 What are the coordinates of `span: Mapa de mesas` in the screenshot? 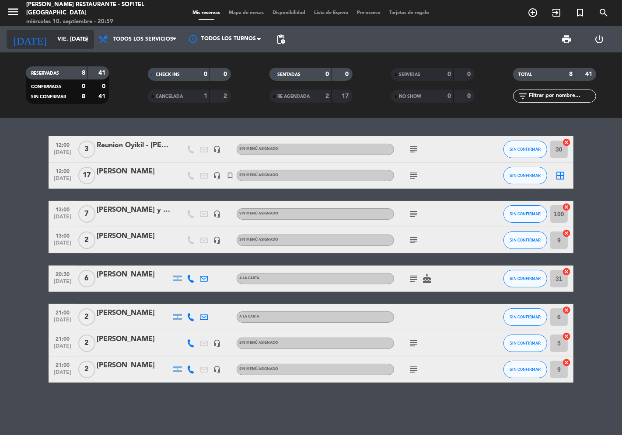 It's located at (247, 13).